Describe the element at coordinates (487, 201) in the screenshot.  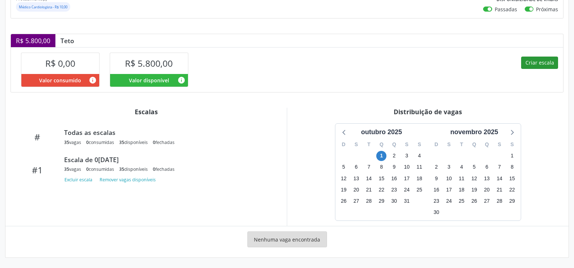
I see `span: quinta-feira, 27 de novembro de 2025` at that location.